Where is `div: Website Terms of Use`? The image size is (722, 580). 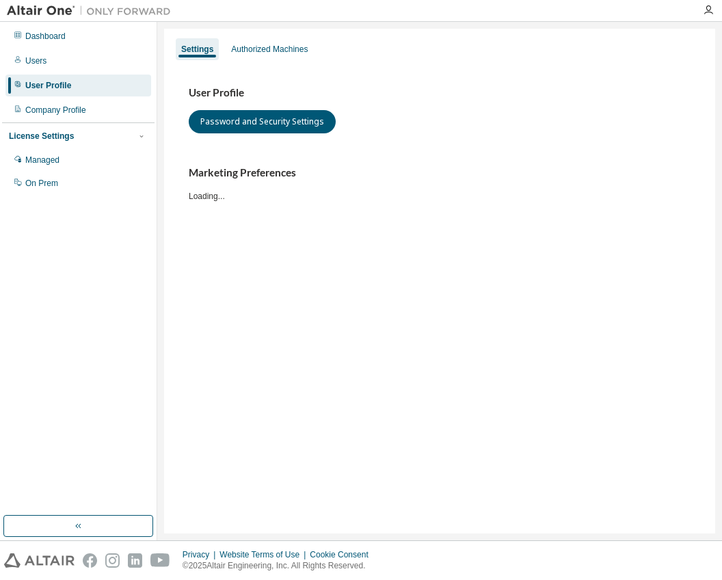
div: Website Terms of Use is located at coordinates (265, 555).